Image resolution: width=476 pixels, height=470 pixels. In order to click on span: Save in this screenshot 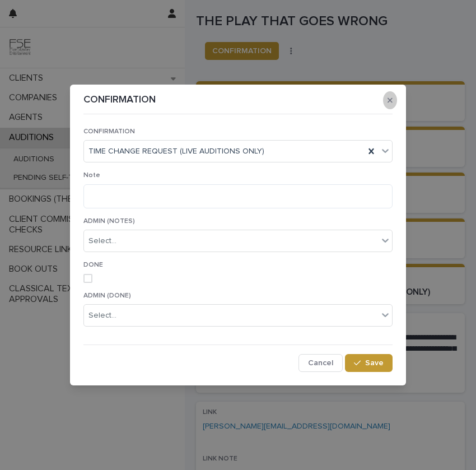, I will do `click(374, 363)`.